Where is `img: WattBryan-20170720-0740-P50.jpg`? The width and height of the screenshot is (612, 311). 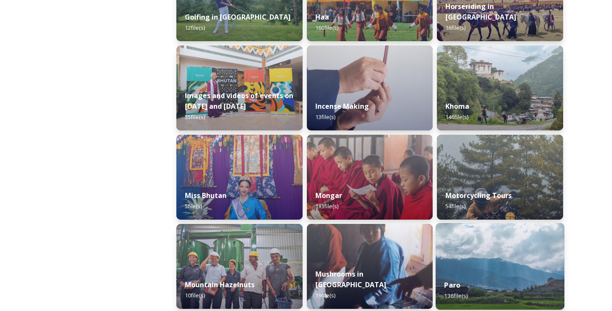
img: WattBryan-20170720-0740-P50.jpg is located at coordinates (239, 266).